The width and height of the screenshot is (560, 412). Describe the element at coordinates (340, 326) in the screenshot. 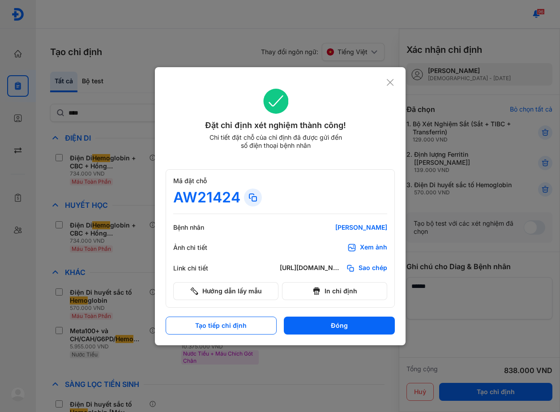

I see `button: Đóng` at that location.